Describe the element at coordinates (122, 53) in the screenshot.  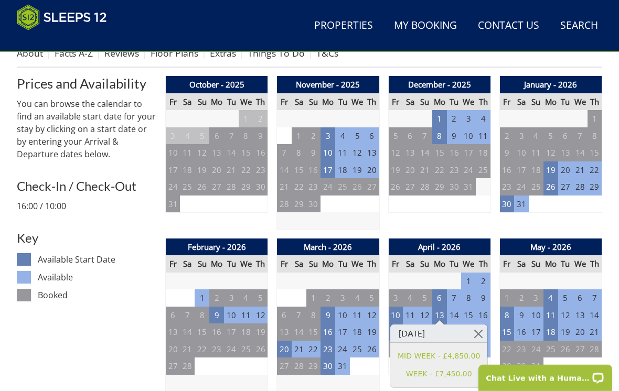
I see `a: Reviews` at that location.